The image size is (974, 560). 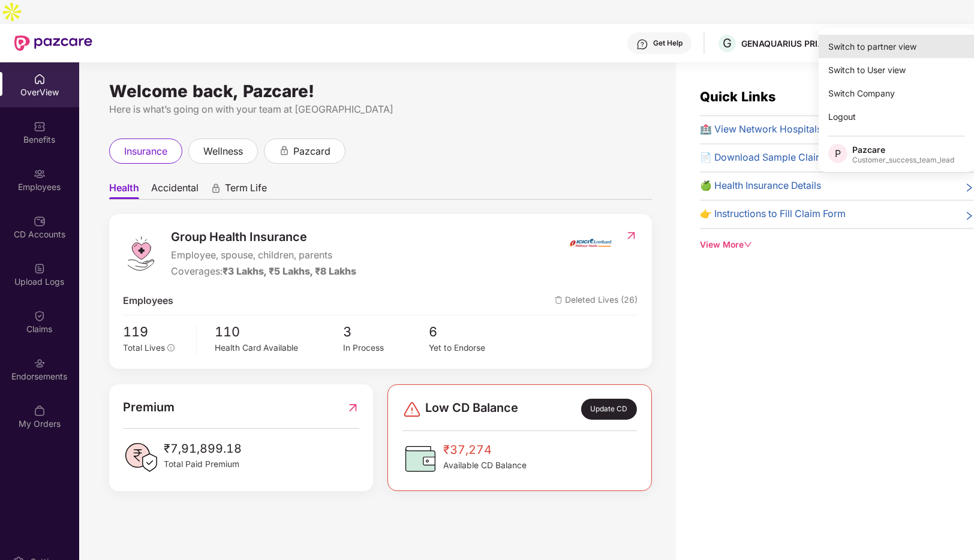 I want to click on img: CDBalanceIcon, so click(x=421, y=459).